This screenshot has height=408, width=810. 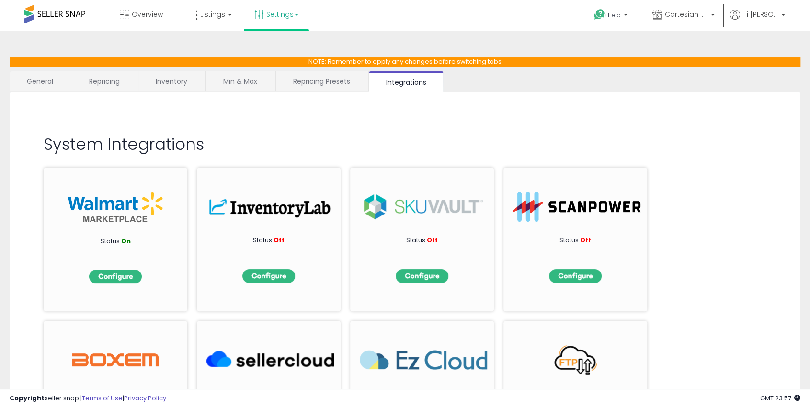 I want to click on i: Get Help, so click(x=600, y=14).